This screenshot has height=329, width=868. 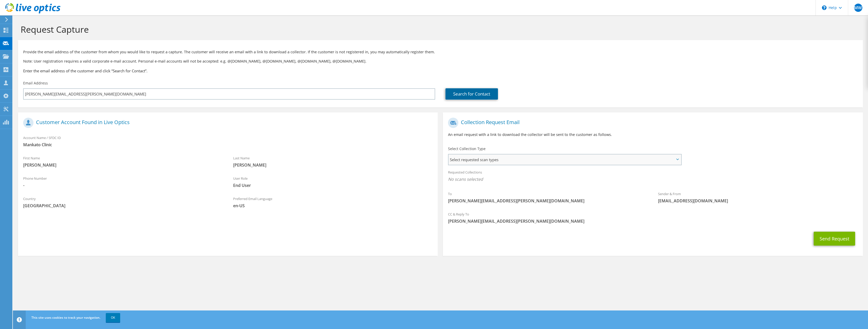 What do you see at coordinates (824, 8) in the screenshot?
I see `svg: \n` at bounding box center [824, 8].